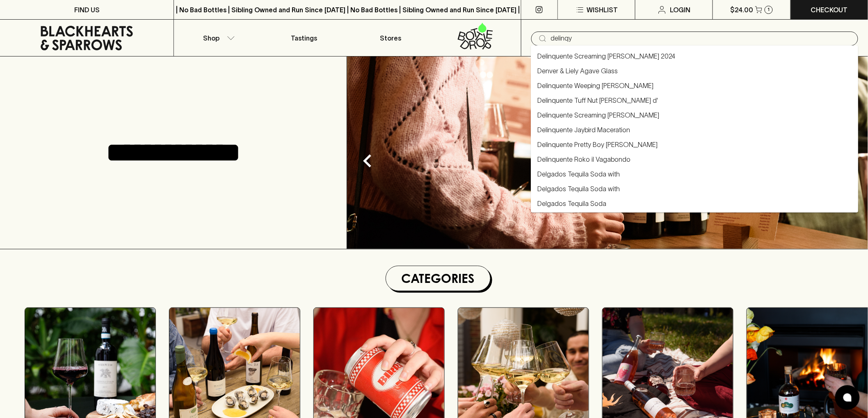 Image resolution: width=868 pixels, height=418 pixels. What do you see at coordinates (602, 10) in the screenshot?
I see `p: Wishlist` at bounding box center [602, 10].